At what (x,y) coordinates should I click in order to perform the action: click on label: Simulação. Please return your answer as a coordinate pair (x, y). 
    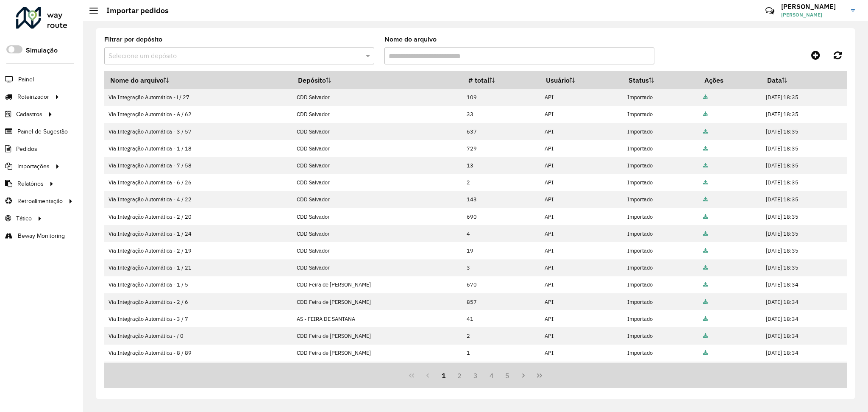
    Looking at the image, I should click on (42, 50).